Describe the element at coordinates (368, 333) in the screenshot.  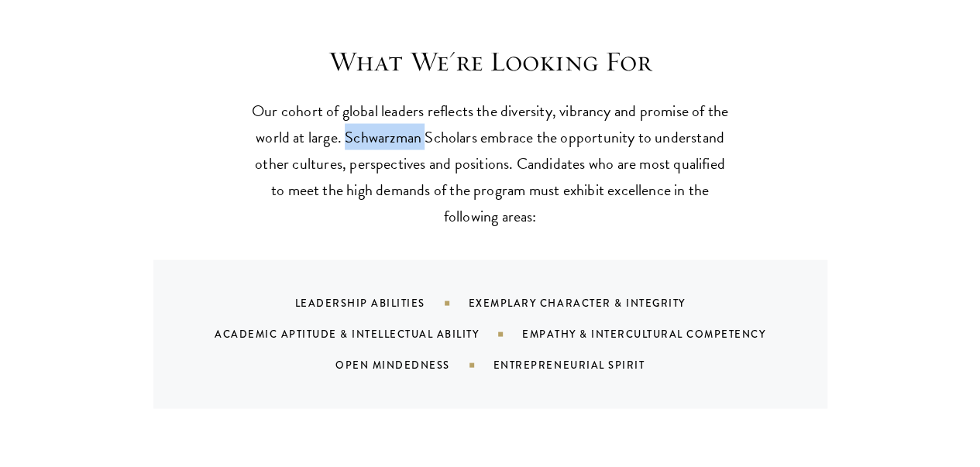
I see `div: Academic Aptitude & Intellectual Ability` at that location.